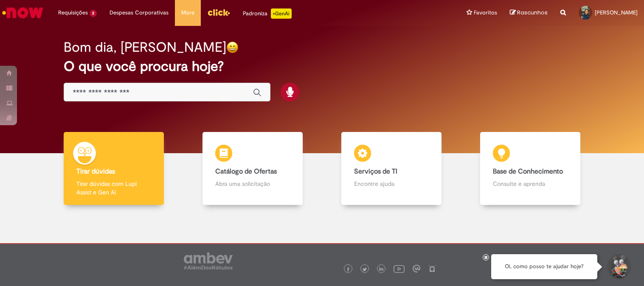  Describe the element at coordinates (139, 13) in the screenshot. I see `span: Despesas Corporativas` at that location.